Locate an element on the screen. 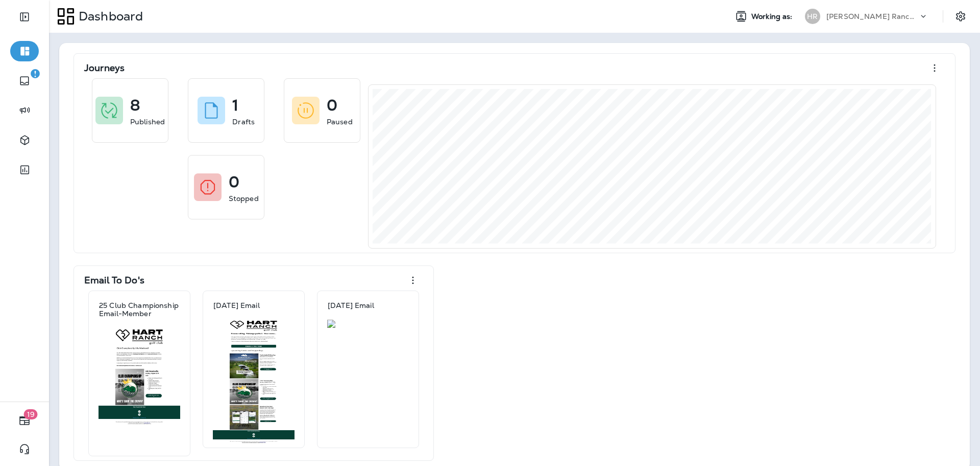  p: Dashboard is located at coordinates (109, 16).